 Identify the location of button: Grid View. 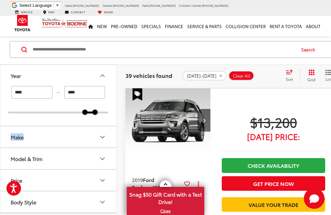
(310, 76).